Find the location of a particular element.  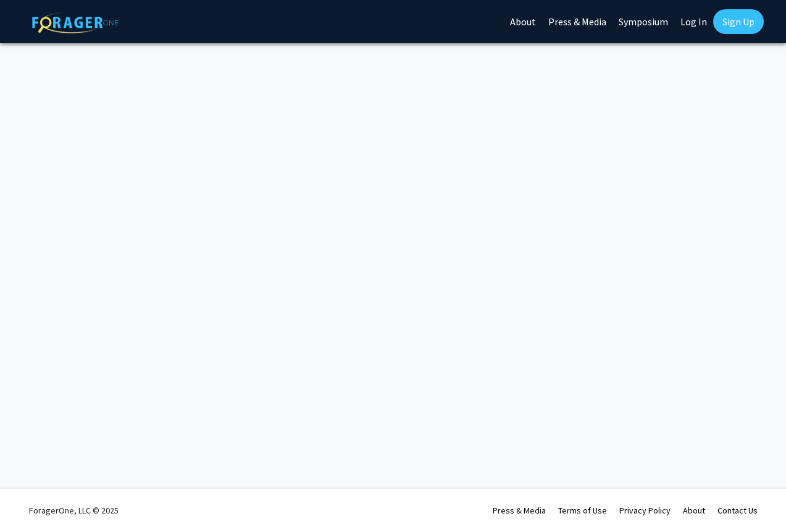

div: ForagerOne, LLC © 2025 is located at coordinates (73, 511).